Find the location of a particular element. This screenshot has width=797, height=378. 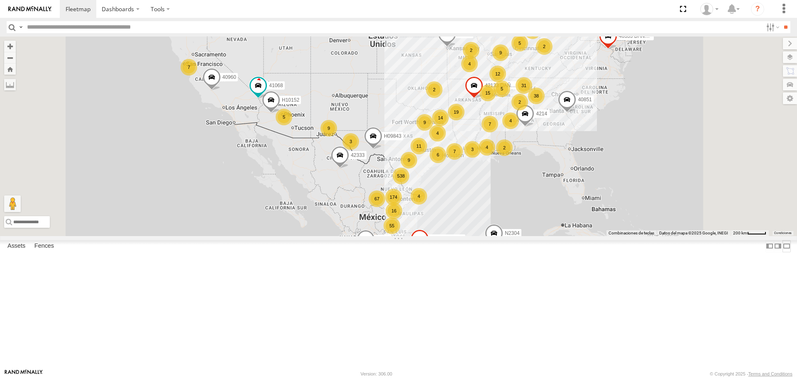

span: H10152 is located at coordinates (291, 100).